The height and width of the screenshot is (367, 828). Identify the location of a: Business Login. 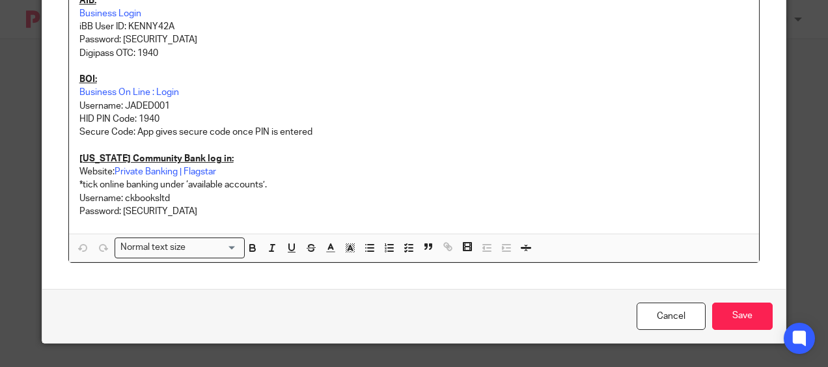
(110, 14).